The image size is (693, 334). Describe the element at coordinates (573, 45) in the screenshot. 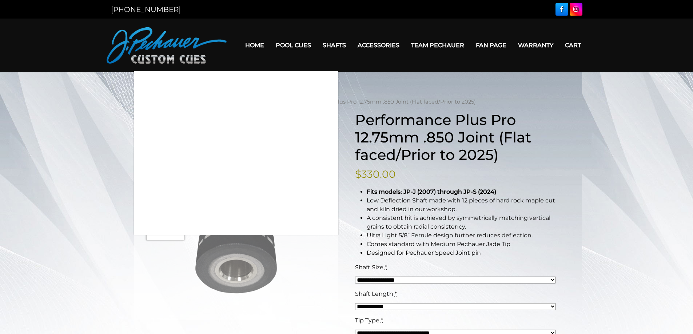

I see `a: Cart` at that location.